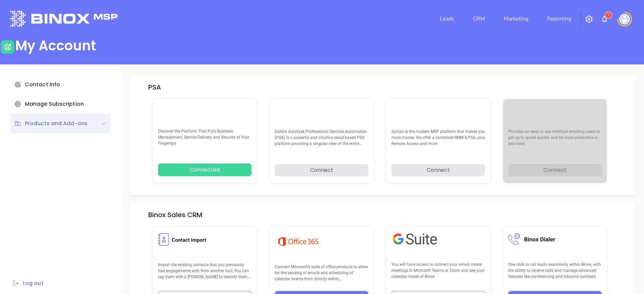 The height and width of the screenshot is (294, 644). What do you see at coordinates (205, 137) in the screenshot?
I see `p: Discover the Platform That Puts Business Management, Service Delivery, and Security at Your Finge...` at bounding box center [205, 137].